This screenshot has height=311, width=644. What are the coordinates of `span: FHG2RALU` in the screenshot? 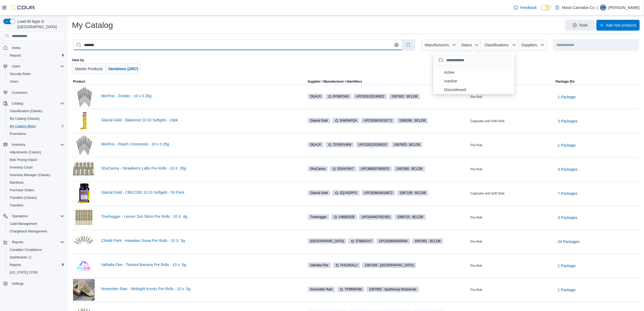 It's located at (346, 265).